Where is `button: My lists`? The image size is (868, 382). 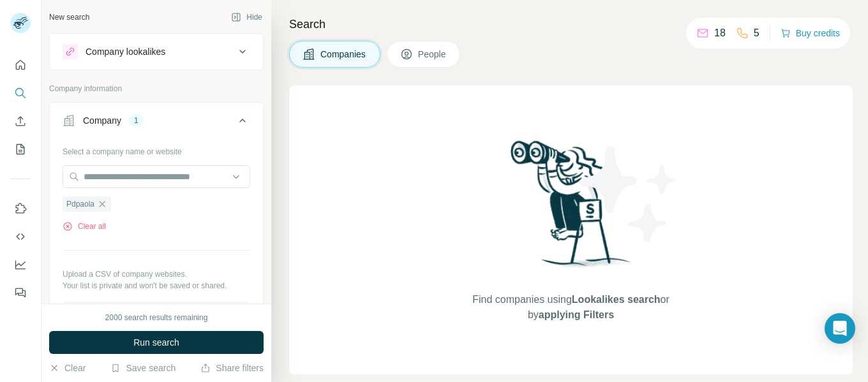
button: My lists is located at coordinates (20, 149).